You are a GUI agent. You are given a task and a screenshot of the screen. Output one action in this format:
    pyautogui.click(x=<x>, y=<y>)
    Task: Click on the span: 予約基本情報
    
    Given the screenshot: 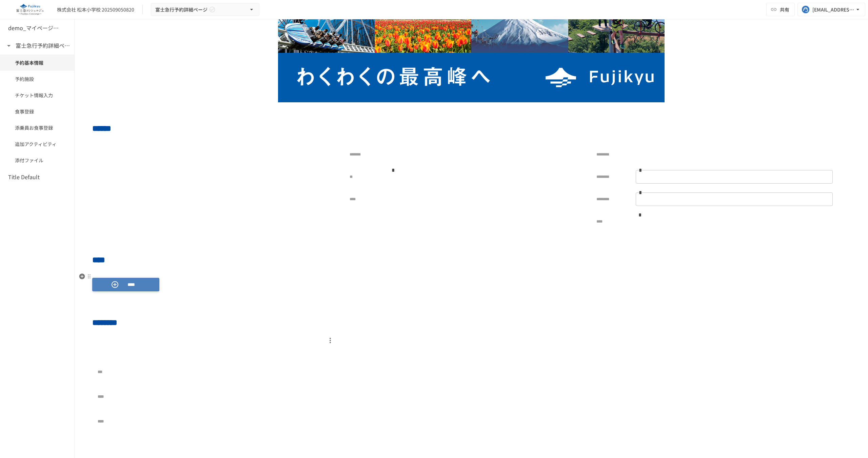 What is the action you would take?
    pyautogui.click(x=37, y=63)
    